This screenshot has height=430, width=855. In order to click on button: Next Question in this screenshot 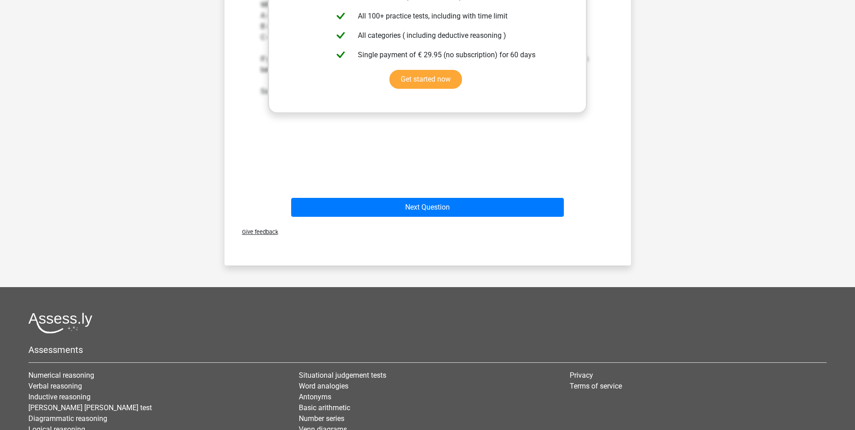, I will do `click(427, 207)`.